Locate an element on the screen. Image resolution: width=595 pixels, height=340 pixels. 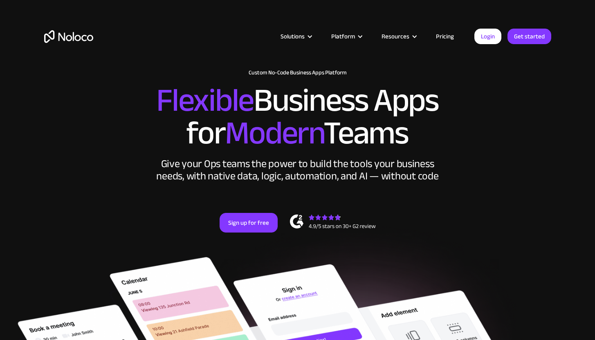
span: Flexible is located at coordinates (205, 100).